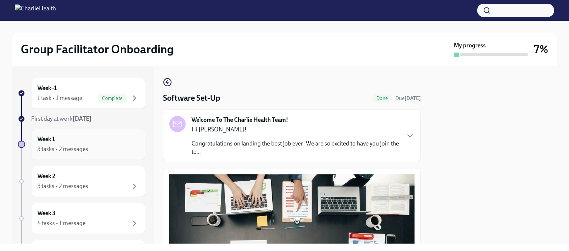 This screenshot has height=251, width=569. What do you see at coordinates (81, 181) in the screenshot?
I see `a: Week 23 tasks • 2 messages` at bounding box center [81, 181].